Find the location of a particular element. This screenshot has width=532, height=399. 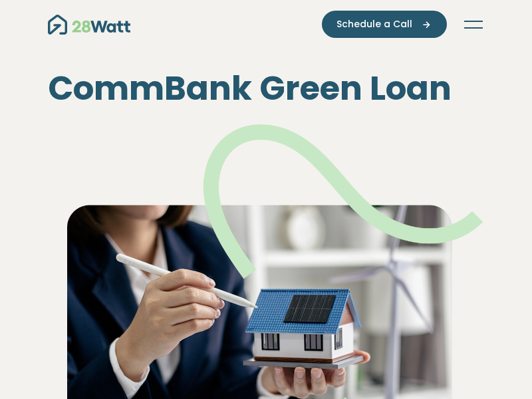

button: Schedule a Call is located at coordinates (385, 24).